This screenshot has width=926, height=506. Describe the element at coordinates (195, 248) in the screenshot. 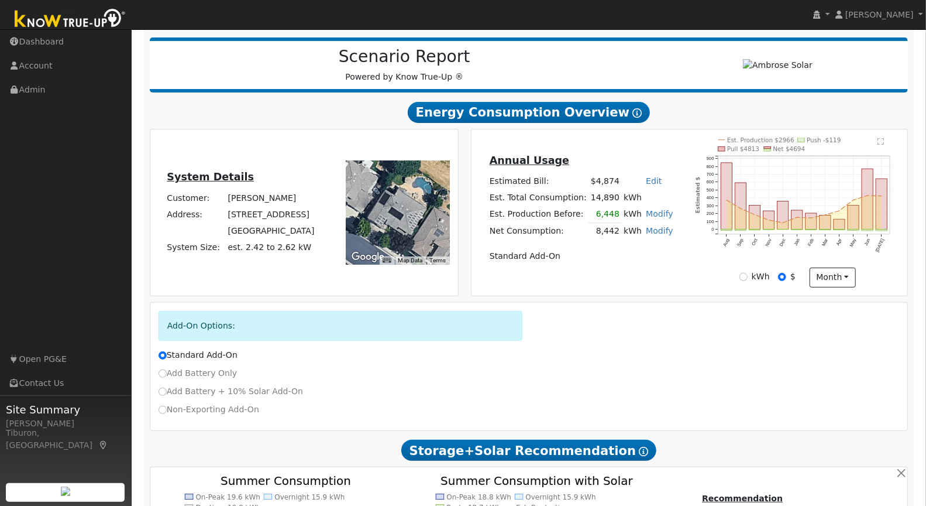

I see `td: System Size:` at that location.